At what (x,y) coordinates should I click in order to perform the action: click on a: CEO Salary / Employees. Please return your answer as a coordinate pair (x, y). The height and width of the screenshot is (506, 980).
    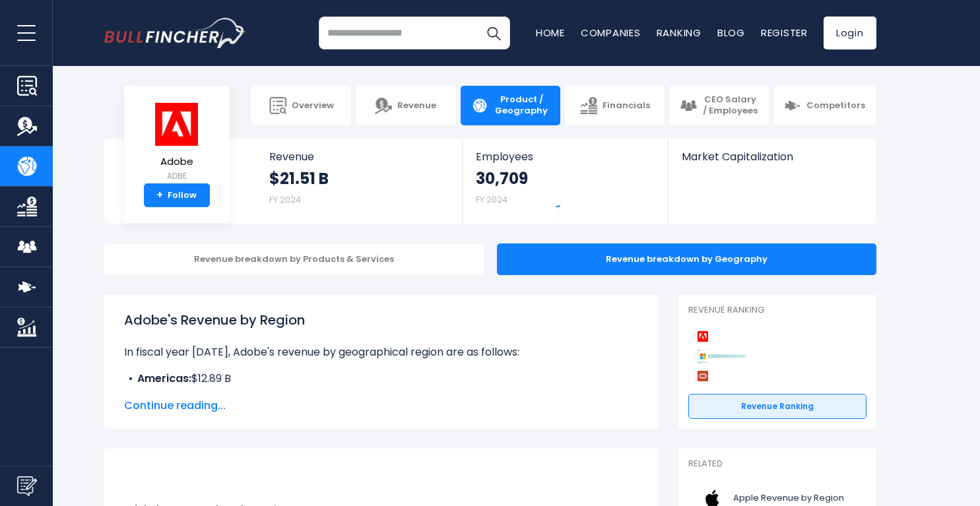
    Looking at the image, I should click on (719, 105).